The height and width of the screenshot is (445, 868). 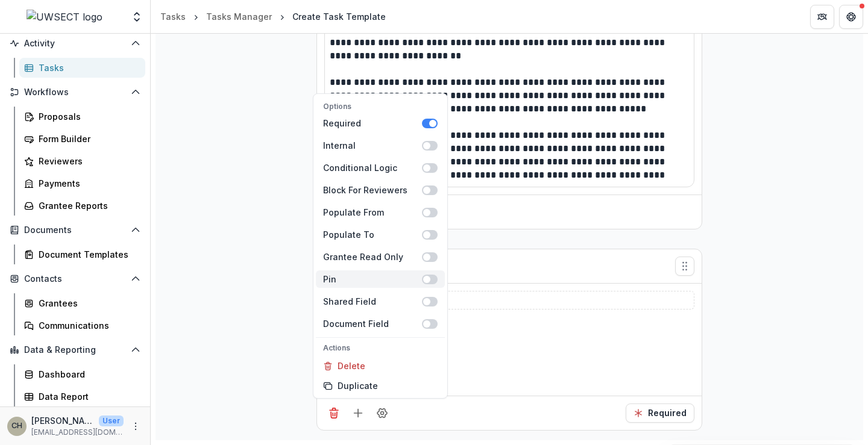 What do you see at coordinates (372, 256) in the screenshot?
I see `div: Grantee Read Only` at bounding box center [372, 256].